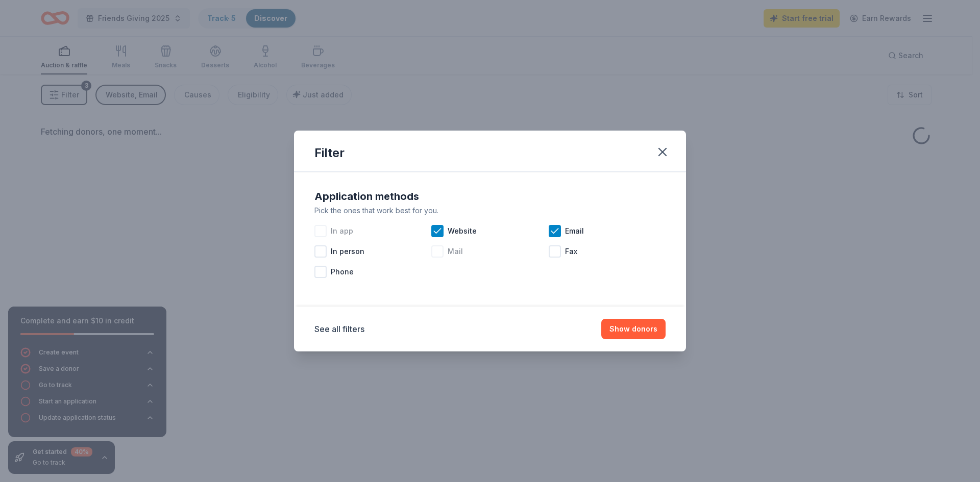 The image size is (980, 482). What do you see at coordinates (490, 211) in the screenshot?
I see `div: Pick the ones that work best for you.` at bounding box center [490, 211].